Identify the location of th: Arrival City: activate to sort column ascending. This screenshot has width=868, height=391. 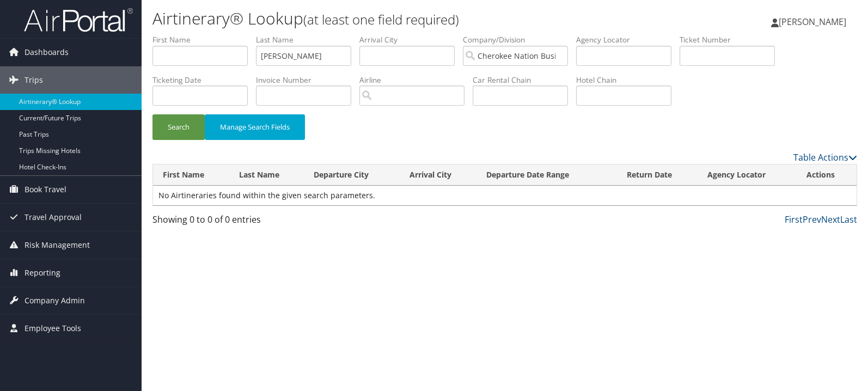
(438, 175).